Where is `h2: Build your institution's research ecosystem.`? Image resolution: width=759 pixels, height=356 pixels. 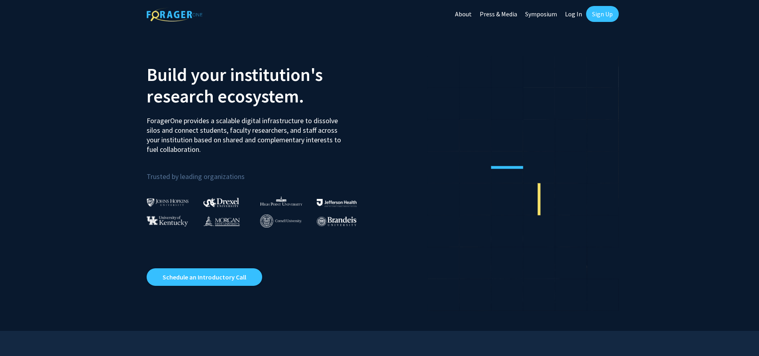 h2: Build your institution's research ecosystem. is located at coordinates (260, 85).